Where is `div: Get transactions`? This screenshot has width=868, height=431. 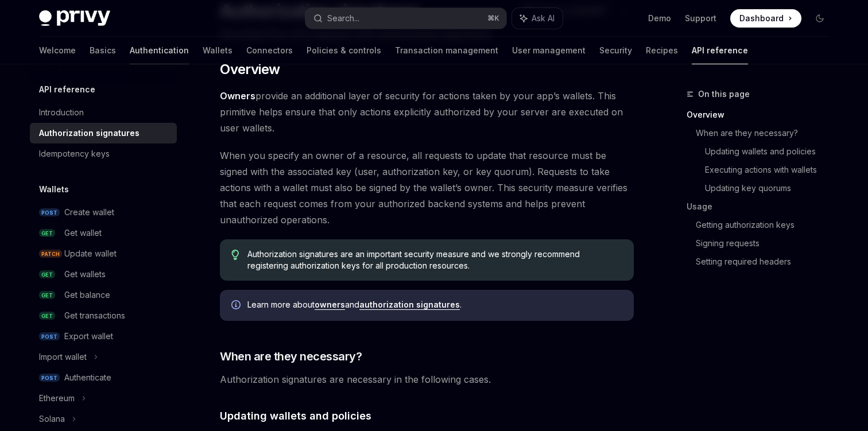 div: Get transactions is located at coordinates (95, 316).